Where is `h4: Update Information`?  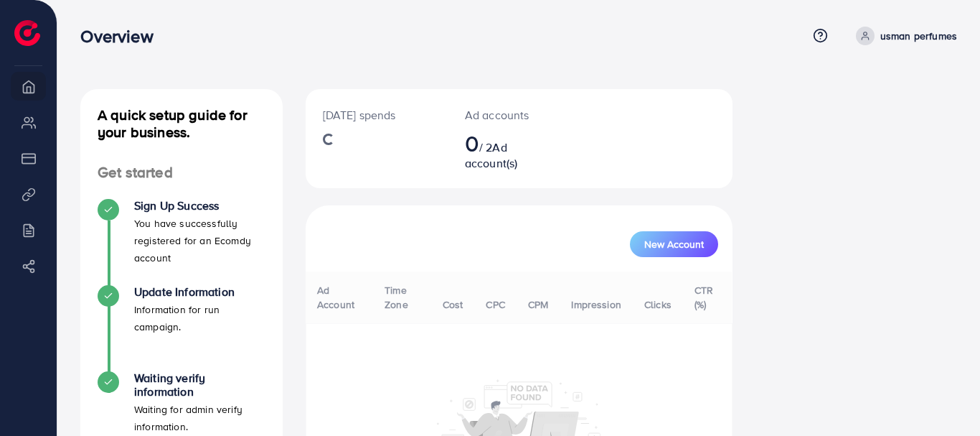
h4: Update Information is located at coordinates (199, 291).